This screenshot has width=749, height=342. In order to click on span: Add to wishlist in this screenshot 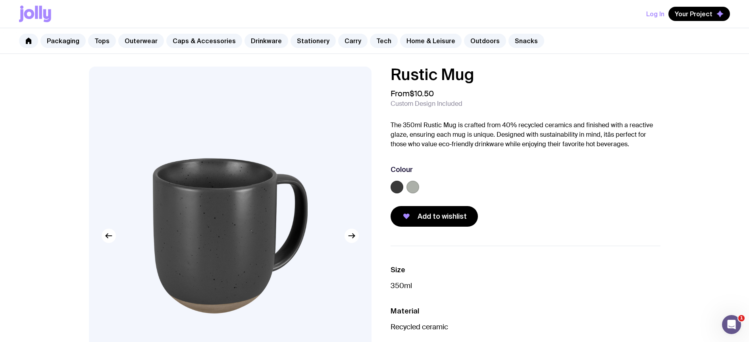, I will do `click(442, 217)`.